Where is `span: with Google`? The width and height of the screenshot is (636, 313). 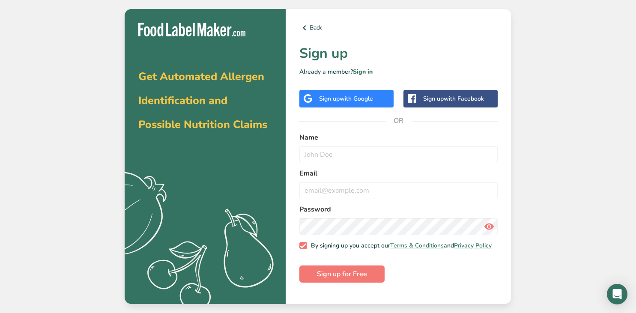 span: with Google is located at coordinates (356, 98).